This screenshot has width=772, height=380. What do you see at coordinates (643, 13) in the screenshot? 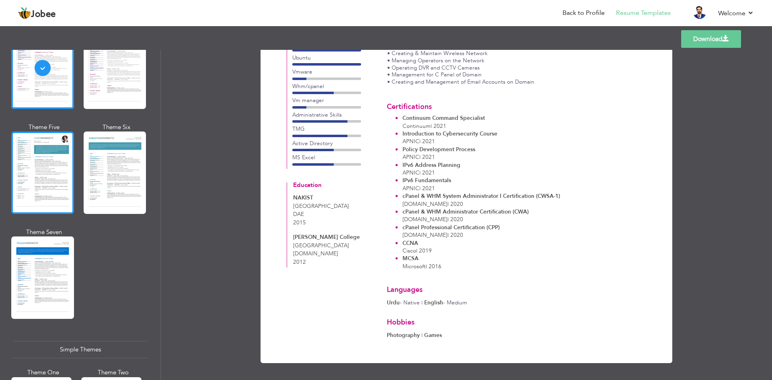
I see `a: Resume Templates` at bounding box center [643, 13].